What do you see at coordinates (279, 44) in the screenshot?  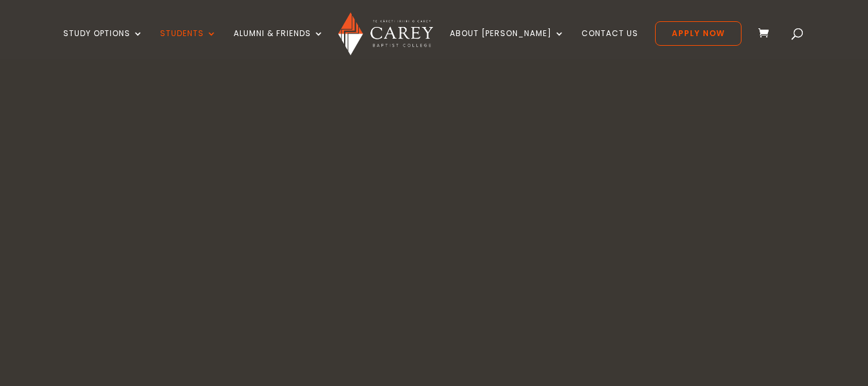 I see `a: Alumni & Friends` at bounding box center [279, 44].